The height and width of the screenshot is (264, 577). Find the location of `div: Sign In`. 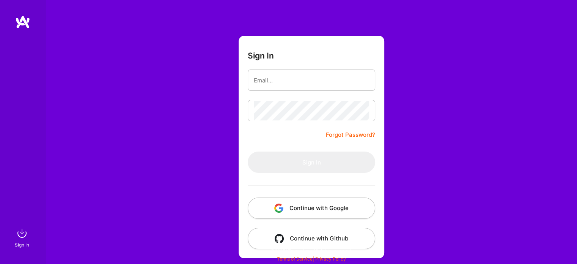

div: Sign In is located at coordinates (22, 244).